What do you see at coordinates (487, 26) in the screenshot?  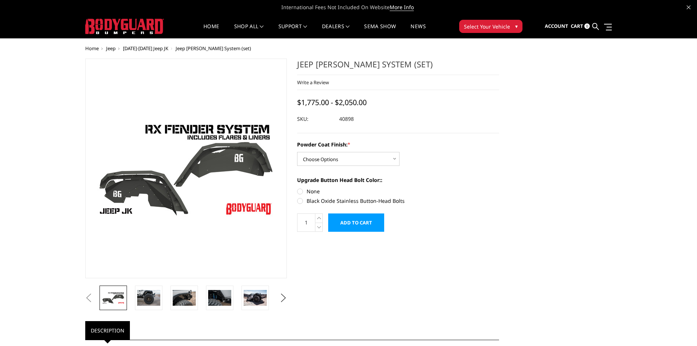 I see `span: Select Your Vehicle` at bounding box center [487, 26].